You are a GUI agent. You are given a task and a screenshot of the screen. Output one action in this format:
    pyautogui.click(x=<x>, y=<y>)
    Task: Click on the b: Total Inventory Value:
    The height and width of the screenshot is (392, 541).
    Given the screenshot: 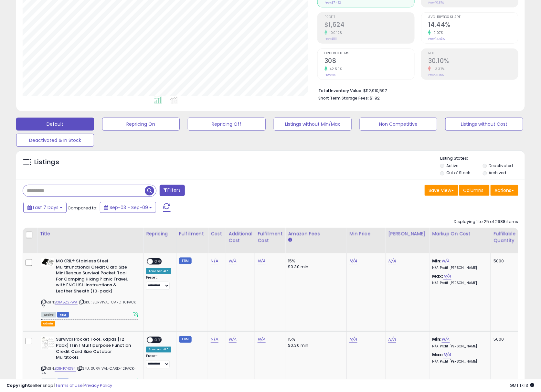 What is the action you would take?
    pyautogui.click(x=340, y=91)
    